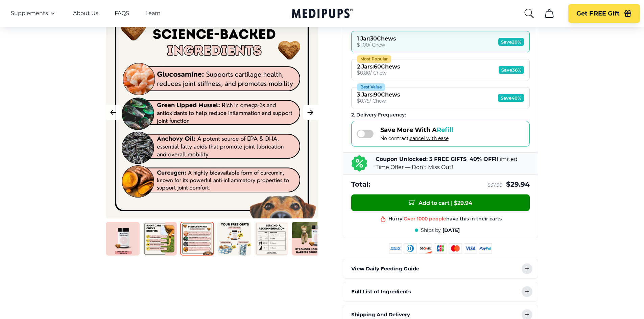 Image resolution: width=644 pixels, height=319 pixels. Describe the element at coordinates (445, 130) in the screenshot. I see `span: Refill` at that location.